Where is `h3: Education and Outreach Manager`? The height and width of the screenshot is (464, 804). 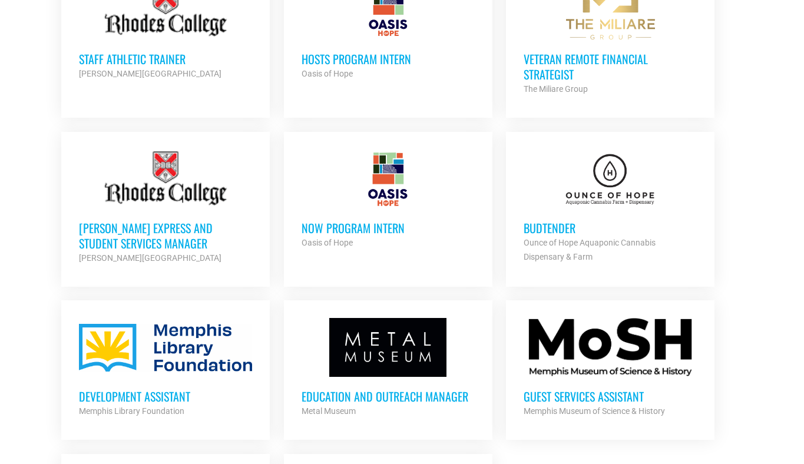
h3: Education and Outreach Manager is located at coordinates (388, 396).